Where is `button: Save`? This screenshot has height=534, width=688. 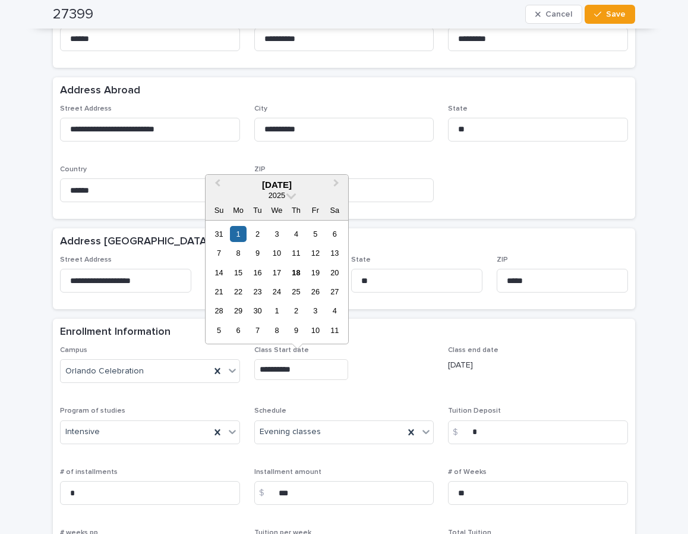 button: Save is located at coordinates (610, 14).